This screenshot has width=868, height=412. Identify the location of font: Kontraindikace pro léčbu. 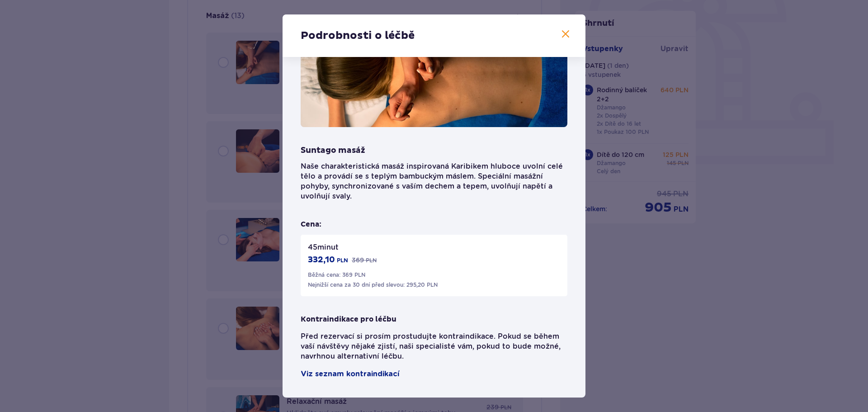
(349, 319).